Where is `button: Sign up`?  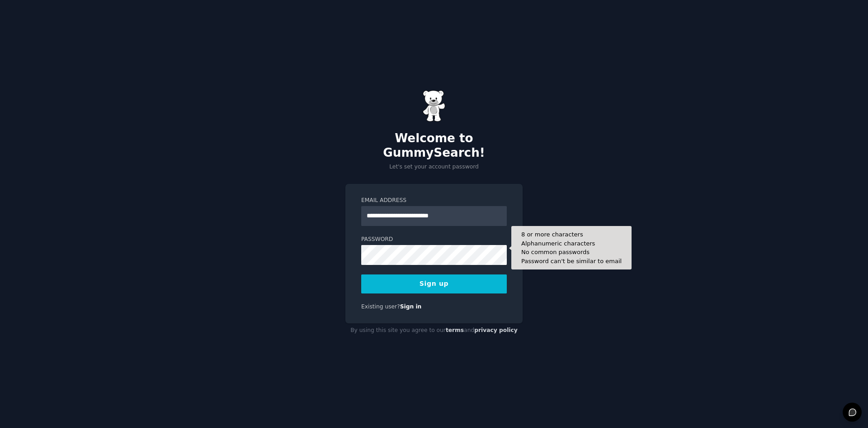
button: Sign up is located at coordinates (434, 284).